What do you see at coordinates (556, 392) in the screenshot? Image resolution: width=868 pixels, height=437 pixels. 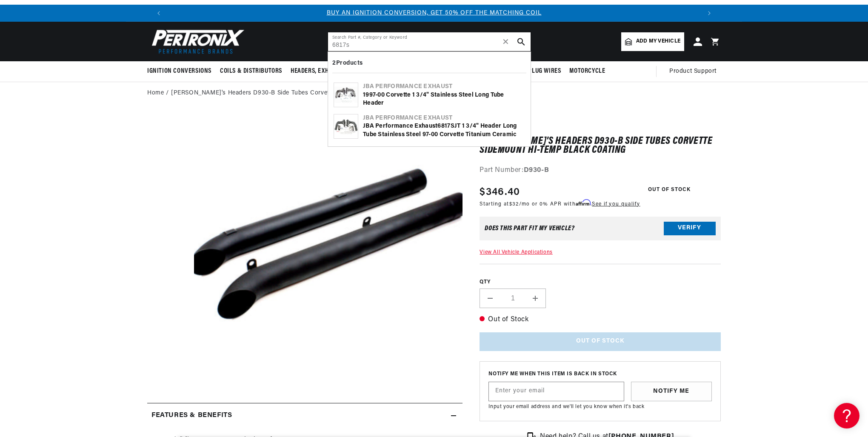 I see `input: Enter your email` at bounding box center [556, 392].